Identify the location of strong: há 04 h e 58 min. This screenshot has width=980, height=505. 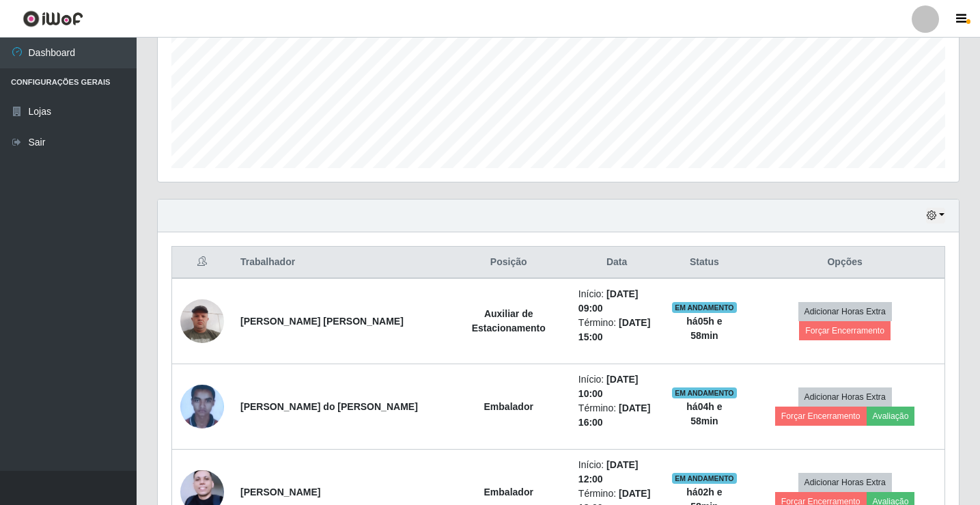
(704, 413).